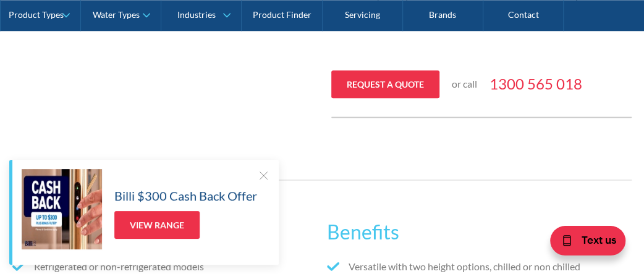 The width and height of the screenshot is (644, 274). I want to click on a: View Range, so click(157, 225).